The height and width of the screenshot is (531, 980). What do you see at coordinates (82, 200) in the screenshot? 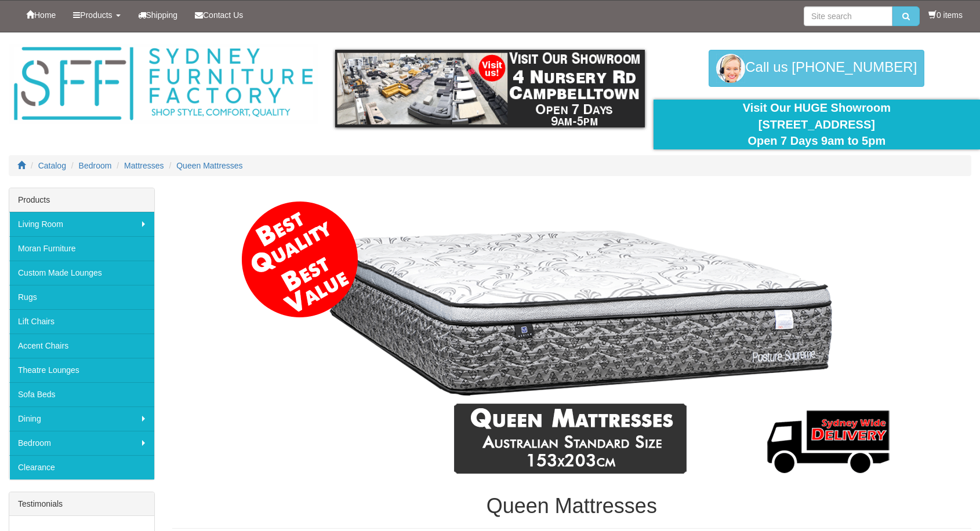
I see `div: Products` at bounding box center [82, 200].